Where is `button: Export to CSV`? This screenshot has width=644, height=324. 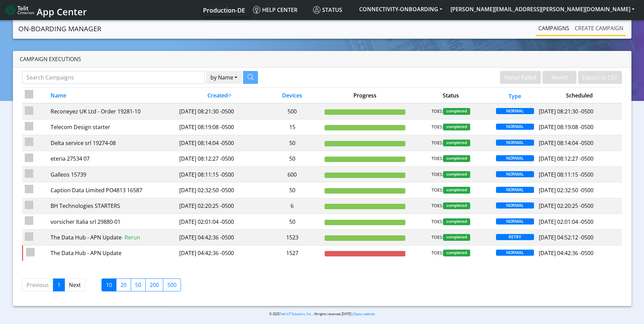 button: Export to CSV is located at coordinates (600, 77).